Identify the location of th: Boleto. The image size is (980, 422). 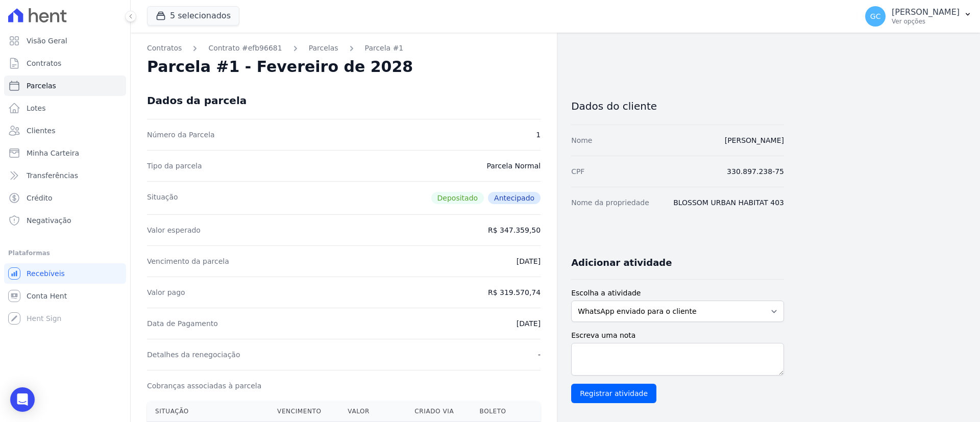
(496, 412).